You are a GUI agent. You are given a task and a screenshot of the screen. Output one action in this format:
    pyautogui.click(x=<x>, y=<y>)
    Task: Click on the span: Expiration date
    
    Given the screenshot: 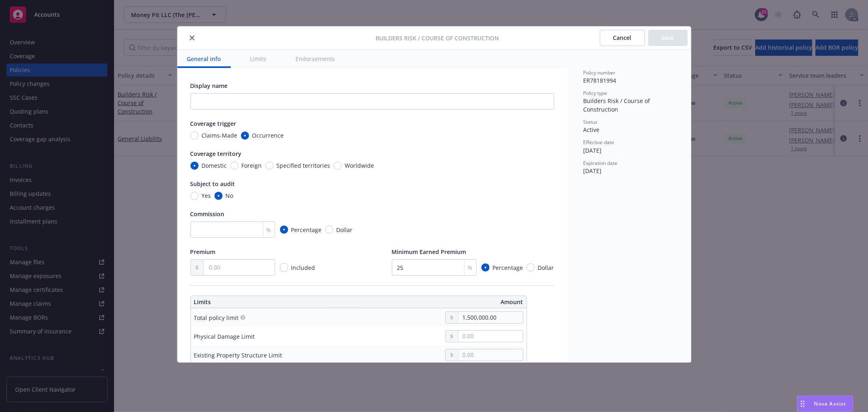 What is the action you would take?
    pyautogui.click(x=601, y=163)
    